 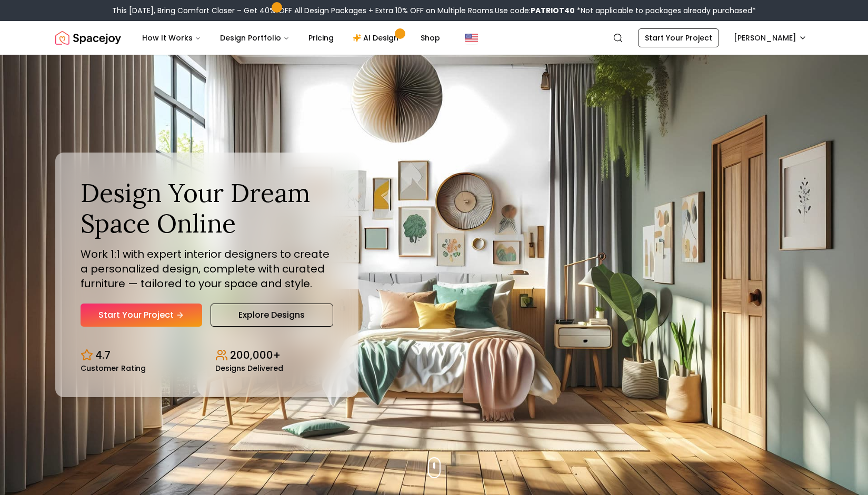 I want to click on button: How It Works, so click(x=171, y=38).